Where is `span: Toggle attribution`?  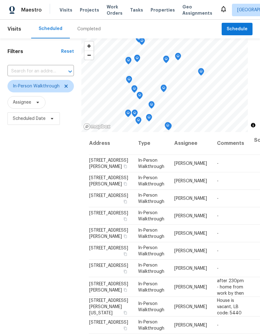
span: Toggle attribution is located at coordinates (253, 125).